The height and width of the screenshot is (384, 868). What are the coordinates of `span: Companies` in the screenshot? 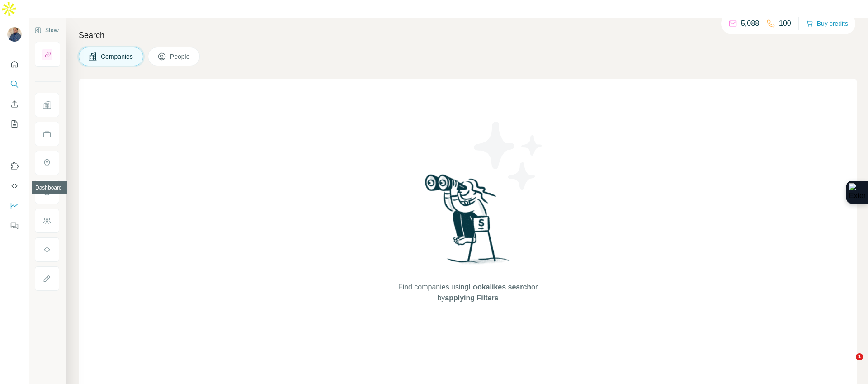 It's located at (117, 56).